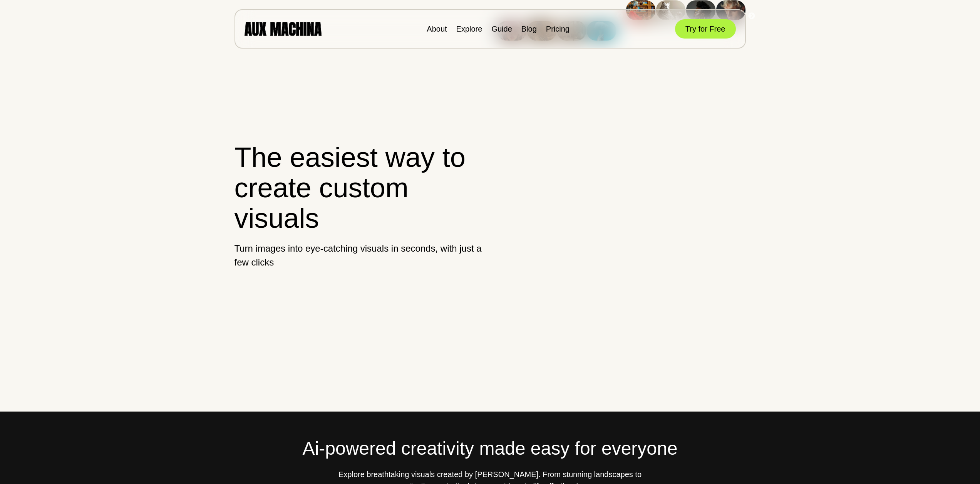 The height and width of the screenshot is (484, 980). Describe the element at coordinates (469, 29) in the screenshot. I see `a: Explore` at that location.